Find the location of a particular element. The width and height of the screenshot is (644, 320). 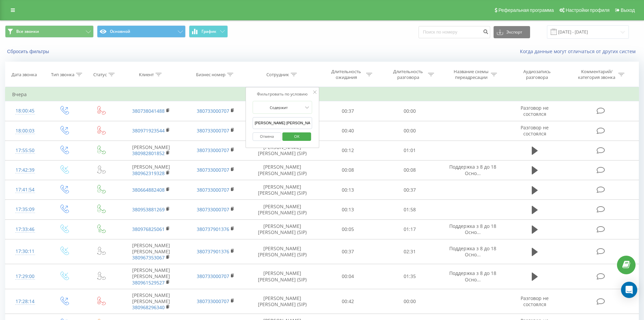

span: Выход is located at coordinates (628, 10).